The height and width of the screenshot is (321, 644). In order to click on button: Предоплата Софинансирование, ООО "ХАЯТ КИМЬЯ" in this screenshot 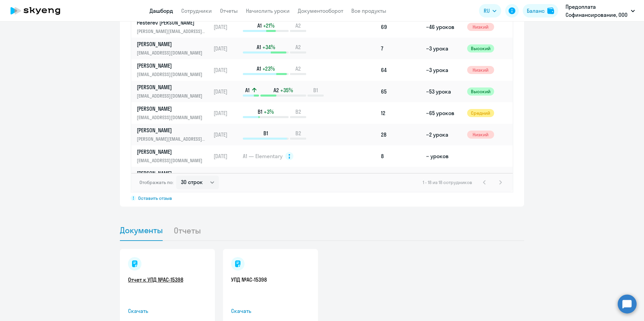, I will do `click(600, 11)`.